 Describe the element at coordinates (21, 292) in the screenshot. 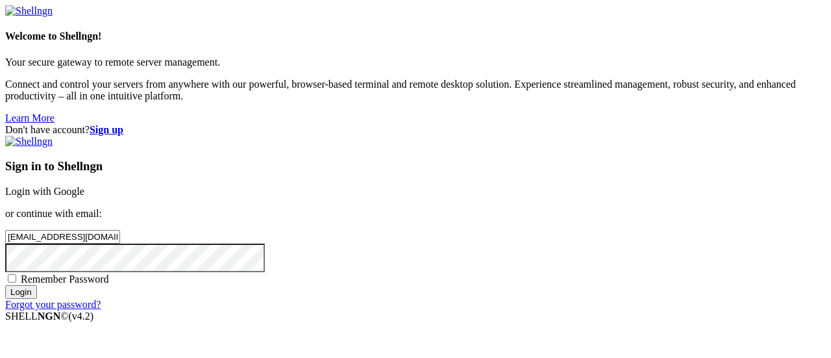

I see `input: Login` at that location.